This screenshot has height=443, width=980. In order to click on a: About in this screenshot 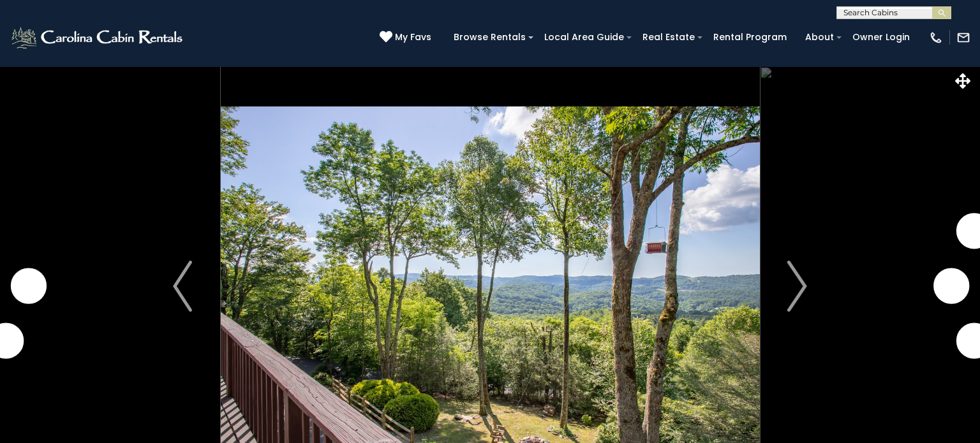, I will do `click(819, 37)`.